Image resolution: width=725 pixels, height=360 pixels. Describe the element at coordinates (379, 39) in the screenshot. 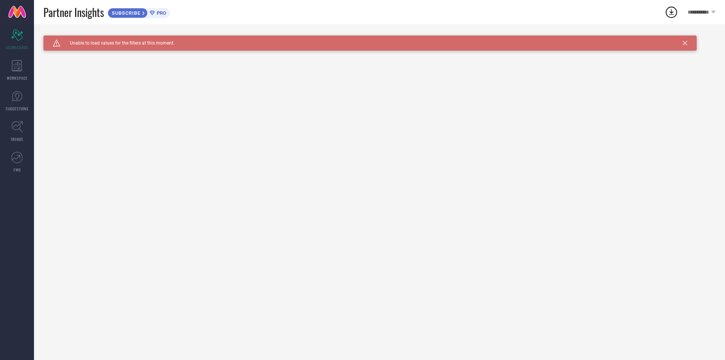

I see `div: Unable to load filters at this moment. Please try later.` at that location.